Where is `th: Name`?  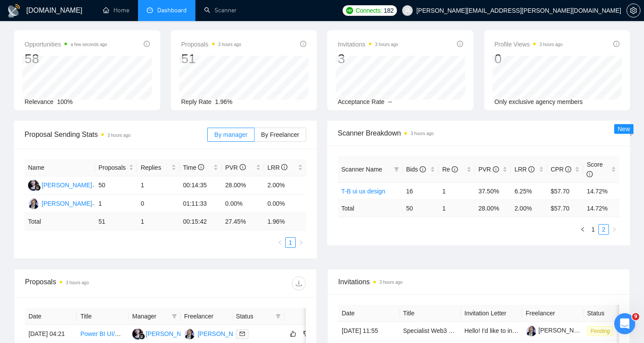
th: Name is located at coordinates (59, 168).